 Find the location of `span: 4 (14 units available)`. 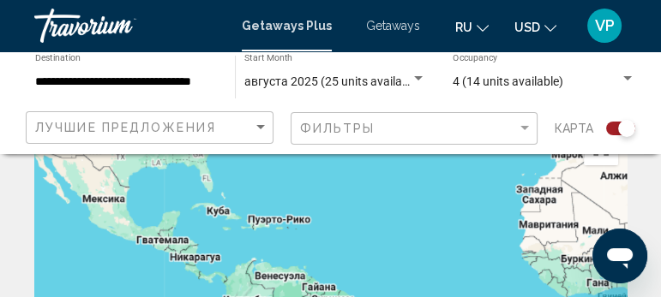

span: 4 (14 units available) is located at coordinates (507, 81).